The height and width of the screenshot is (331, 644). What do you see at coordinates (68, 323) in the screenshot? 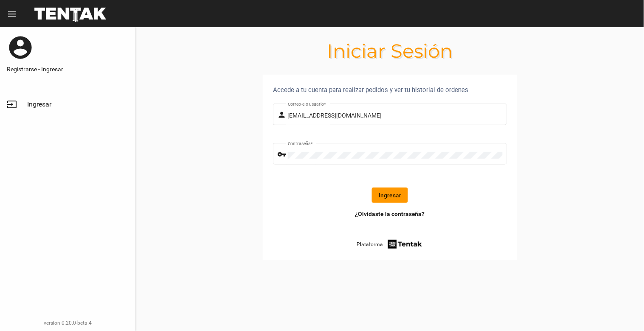
I see `div: version 0.20.0-beta.4` at bounding box center [68, 323].